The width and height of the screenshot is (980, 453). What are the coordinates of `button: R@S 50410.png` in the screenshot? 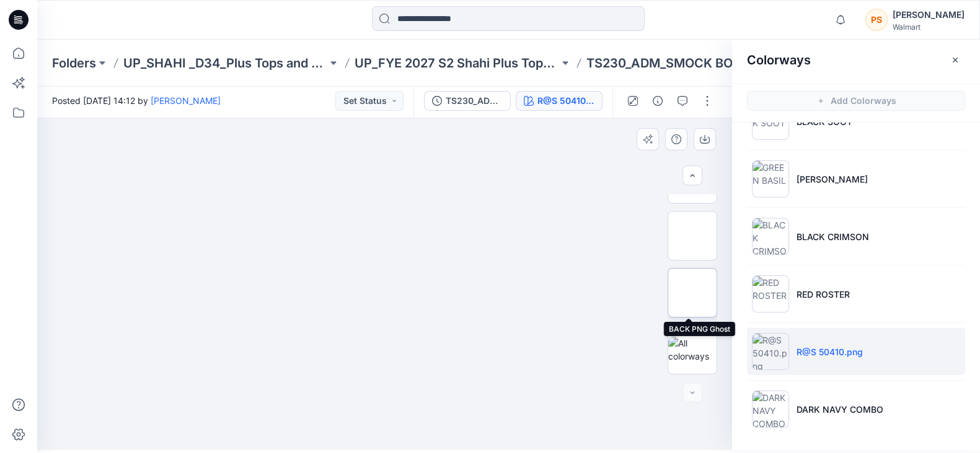 It's located at (559, 101).